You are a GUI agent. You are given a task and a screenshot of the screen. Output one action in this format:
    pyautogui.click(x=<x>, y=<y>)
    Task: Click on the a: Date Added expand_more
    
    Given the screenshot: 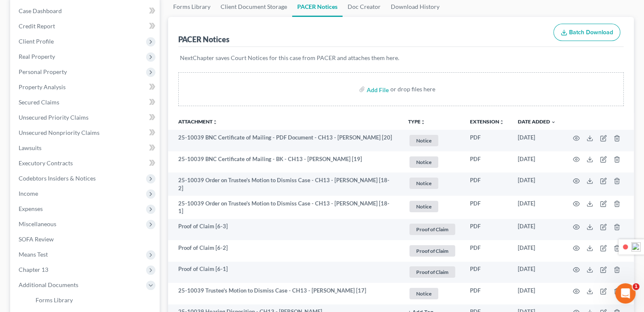 What is the action you would take?
    pyautogui.click(x=537, y=122)
    